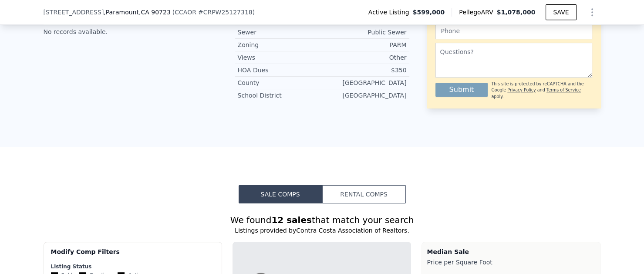 This screenshot has height=274, width=644. Describe the element at coordinates (511, 262) in the screenshot. I see `div: Price per Square Foot` at that location.